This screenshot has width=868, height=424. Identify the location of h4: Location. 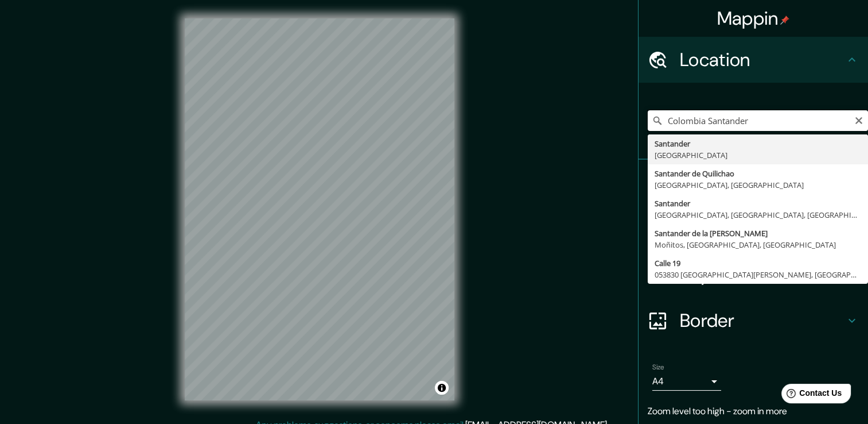
(763, 60).